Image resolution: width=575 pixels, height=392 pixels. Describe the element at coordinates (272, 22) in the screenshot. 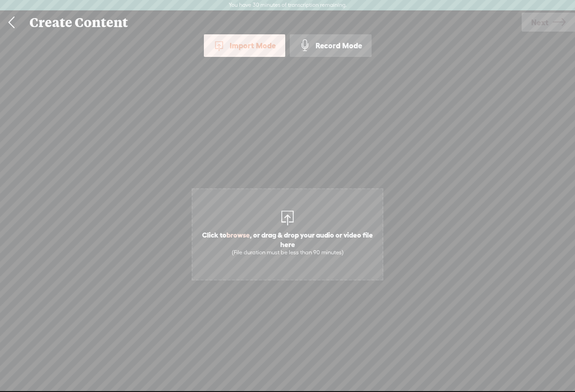

I see `div: Create Content` at that location.